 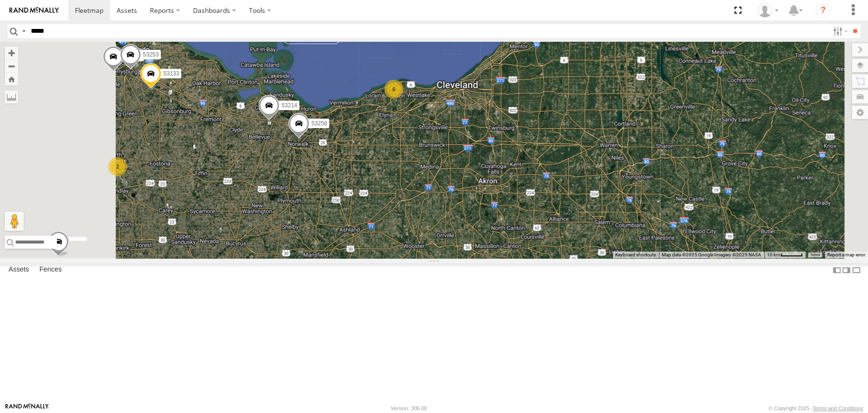 I want to click on label: Dock Summary Table to the Right, so click(x=846, y=269).